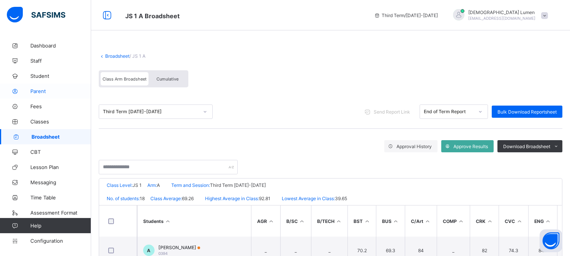 This screenshot has width=570, height=256. I want to click on span: Lowest Average in Class:, so click(308, 198).